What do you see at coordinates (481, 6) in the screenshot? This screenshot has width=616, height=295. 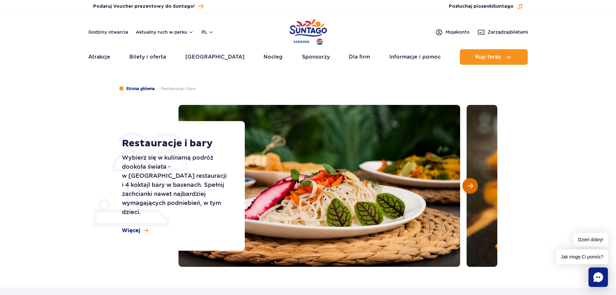 I see `span: Posłuchaj piosenki` at bounding box center [481, 6].